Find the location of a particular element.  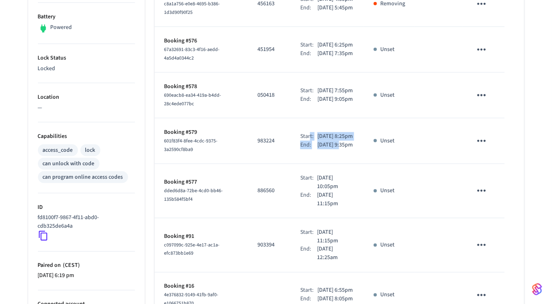

p: 050418 is located at coordinates (269, 95).